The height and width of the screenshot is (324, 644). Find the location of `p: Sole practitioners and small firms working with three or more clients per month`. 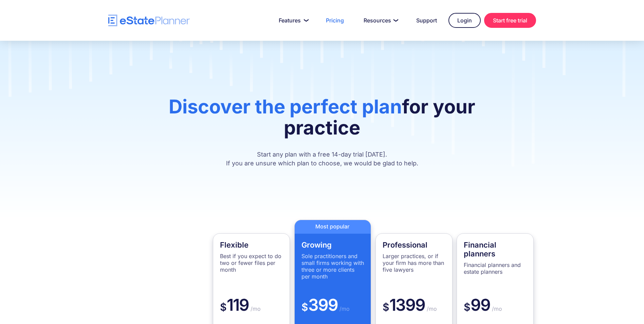

p: Sole practitioners and small firms working with three or more clients per month is located at coordinates (333, 267).